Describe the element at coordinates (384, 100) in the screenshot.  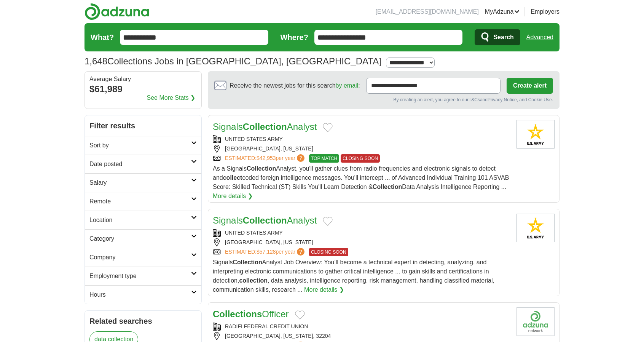
I see `div: By creating an alert, you agree to our and , and Cookie Use.` at that location.